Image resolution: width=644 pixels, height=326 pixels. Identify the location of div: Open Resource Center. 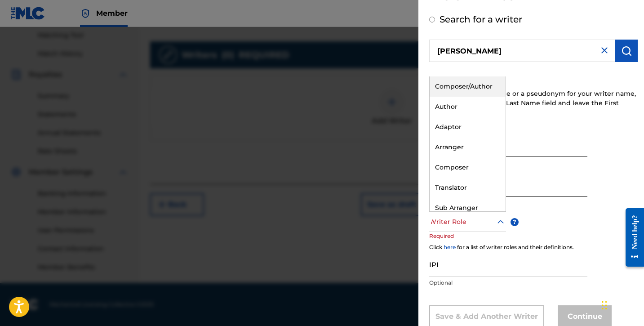
(16, 38).